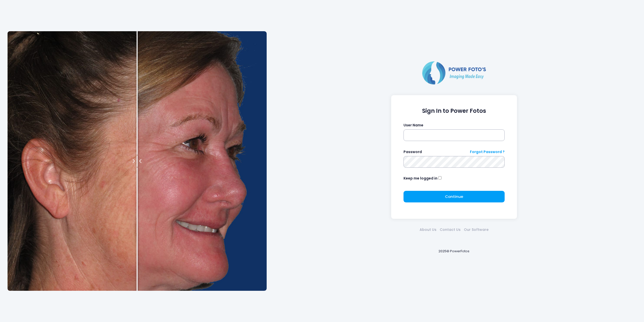 This screenshot has width=644, height=322. What do you see at coordinates (450, 229) in the screenshot?
I see `a: Contact Us` at bounding box center [450, 229].